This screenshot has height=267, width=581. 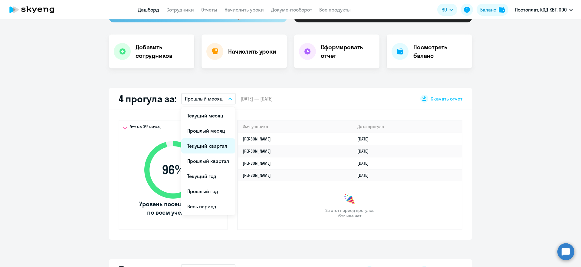 I want to click on span: 96 %, so click(x=173, y=170).